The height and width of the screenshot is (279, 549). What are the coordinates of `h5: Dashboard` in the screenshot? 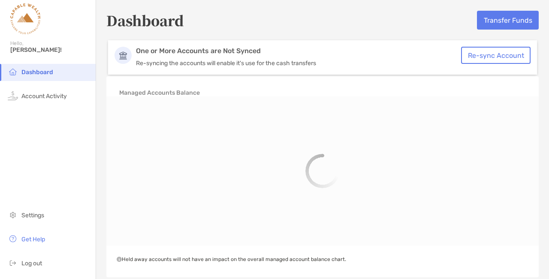 It's located at (145, 20).